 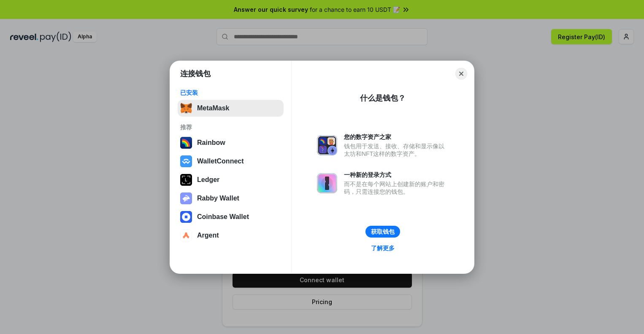 What do you see at coordinates (396, 175) in the screenshot?
I see `div: 一种新的登录方式` at bounding box center [396, 175].